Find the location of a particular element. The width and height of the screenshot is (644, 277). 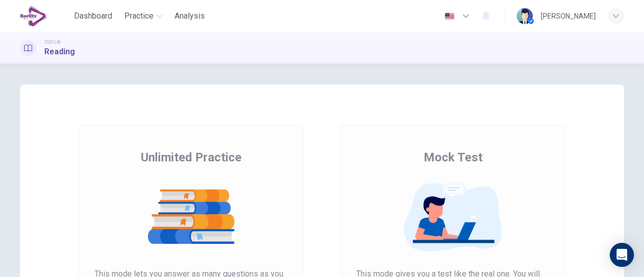

h1: Reading is located at coordinates (59, 52).